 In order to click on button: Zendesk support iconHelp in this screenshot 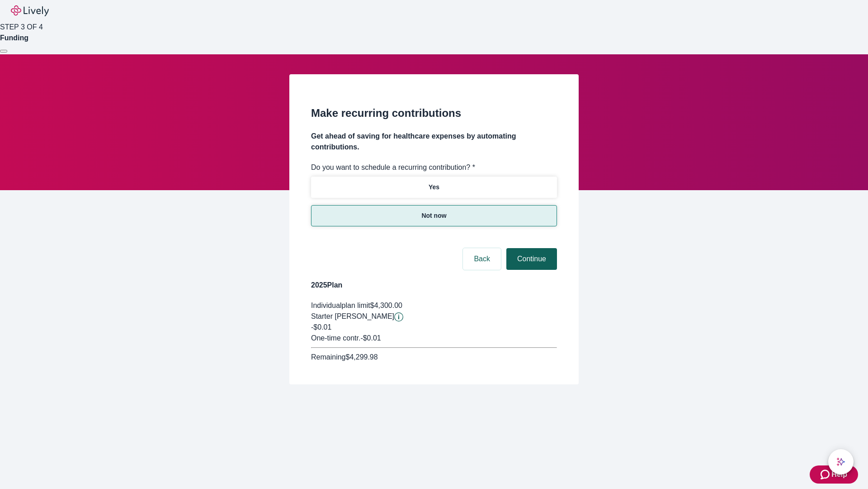, I will do `click(834, 474)`.